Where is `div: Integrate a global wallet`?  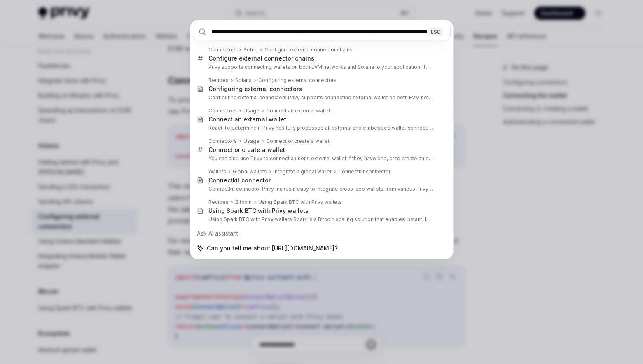
div: Integrate a global wallet is located at coordinates (302, 171).